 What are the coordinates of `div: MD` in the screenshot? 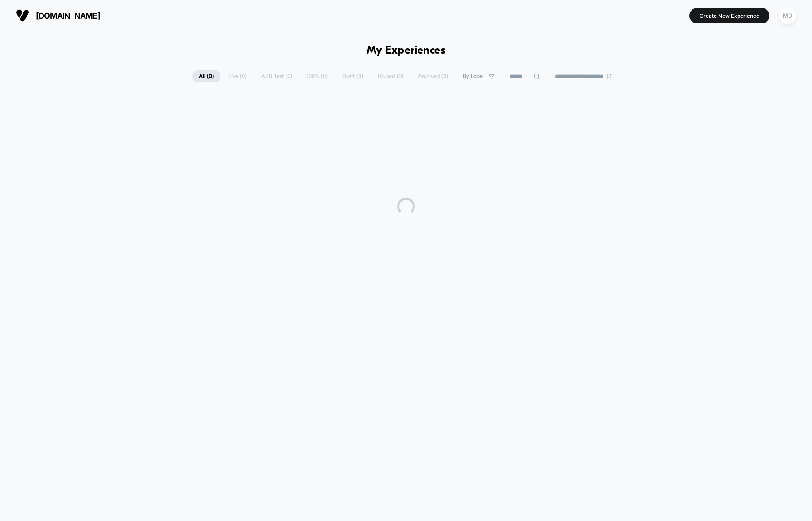 It's located at (788, 15).